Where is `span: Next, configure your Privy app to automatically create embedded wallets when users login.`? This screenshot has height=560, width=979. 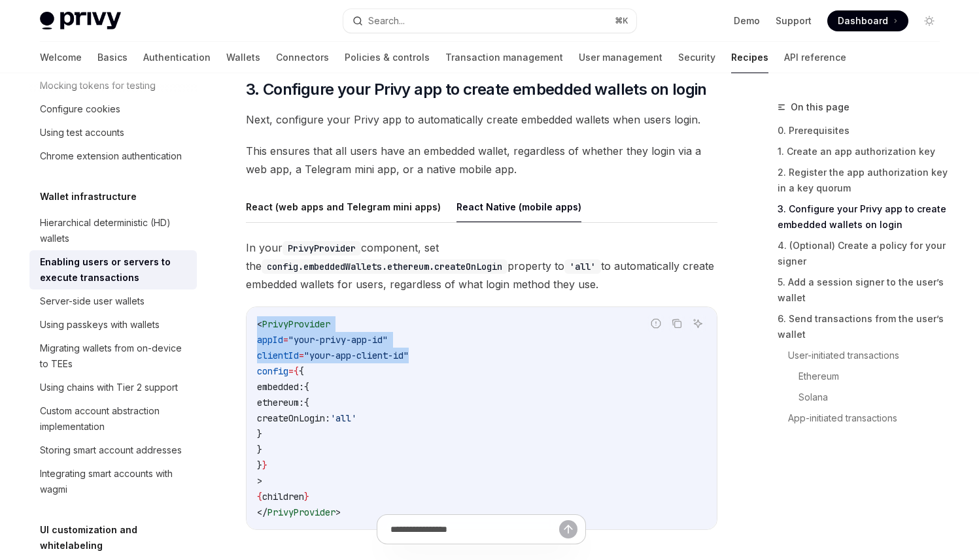 span: Next, configure your Privy app to automatically create embedded wallets when users login. is located at coordinates (482, 120).